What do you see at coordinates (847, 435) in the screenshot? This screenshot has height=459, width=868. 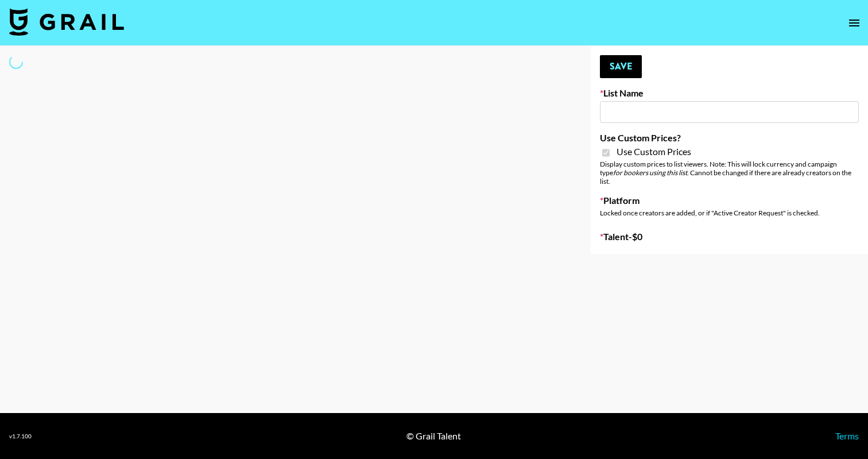 I see `a: Terms` at bounding box center [847, 435].